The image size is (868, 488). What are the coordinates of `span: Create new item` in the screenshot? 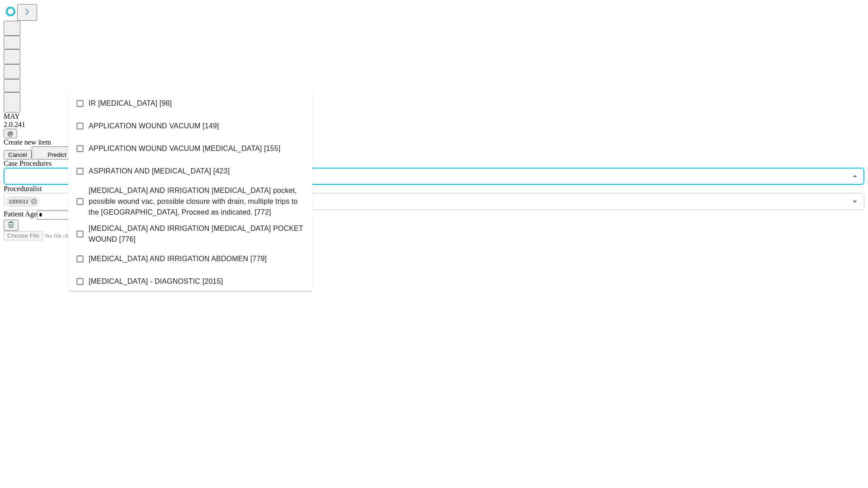 It's located at (27, 142).